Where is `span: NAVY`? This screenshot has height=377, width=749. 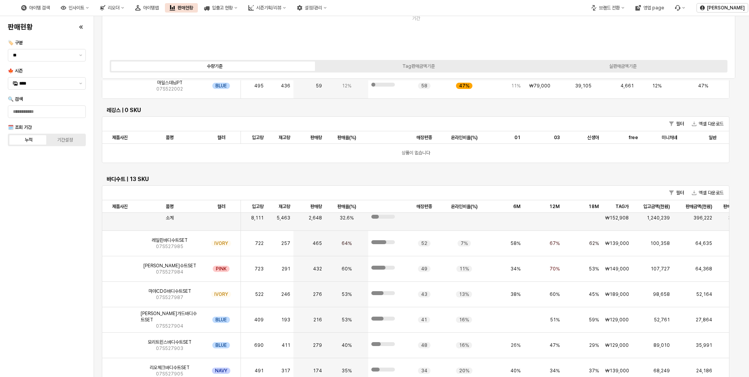 span: NAVY is located at coordinates (221, 371).